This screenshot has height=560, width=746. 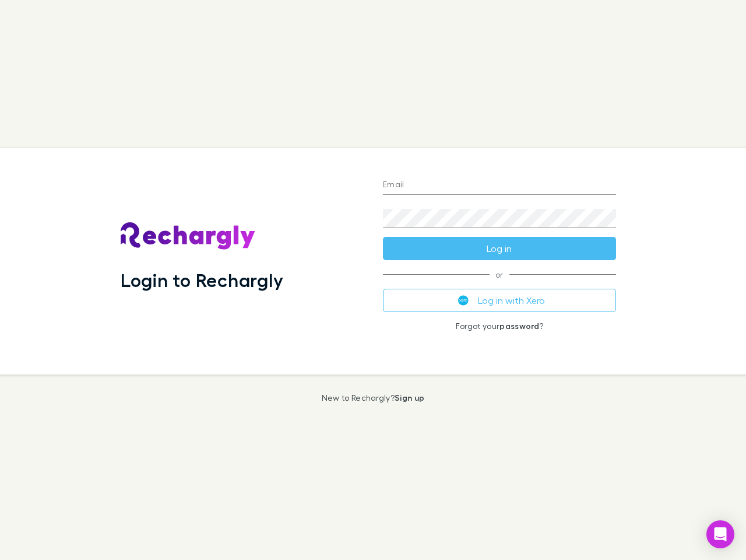 What do you see at coordinates (520, 325) in the screenshot?
I see `a: password` at bounding box center [520, 325].